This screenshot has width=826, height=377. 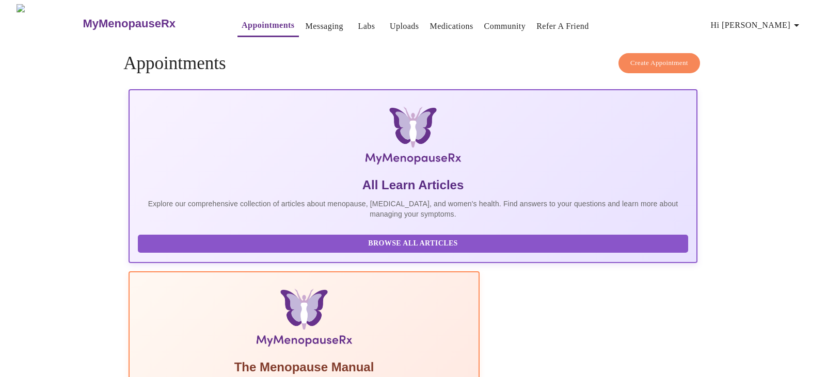 I want to click on a: Browse All Articles, so click(x=414, y=243).